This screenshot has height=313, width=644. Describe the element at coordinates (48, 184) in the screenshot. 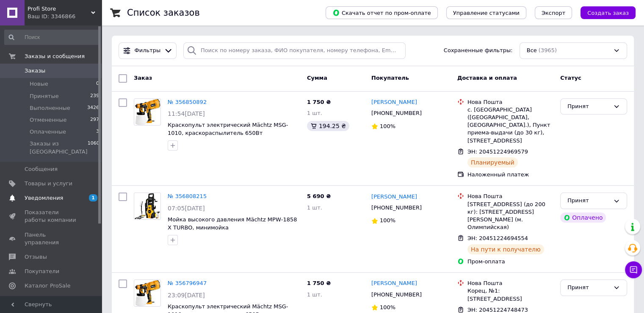

I see `span: Товары и услуги` at that location.